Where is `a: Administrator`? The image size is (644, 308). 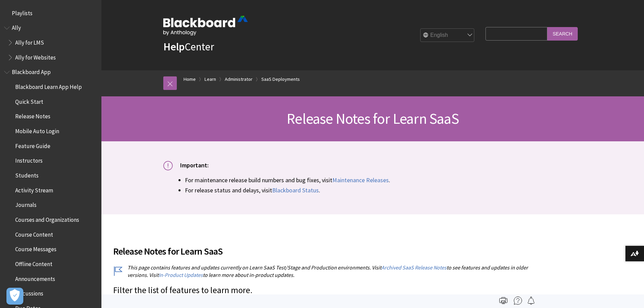
a: Administrator is located at coordinates (238, 79).